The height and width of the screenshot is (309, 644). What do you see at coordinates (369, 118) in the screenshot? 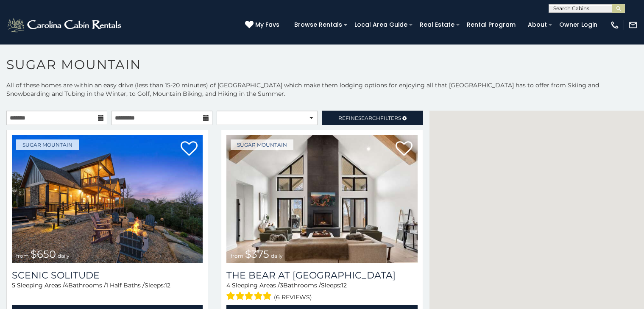
I see `span: Search` at bounding box center [369, 118].